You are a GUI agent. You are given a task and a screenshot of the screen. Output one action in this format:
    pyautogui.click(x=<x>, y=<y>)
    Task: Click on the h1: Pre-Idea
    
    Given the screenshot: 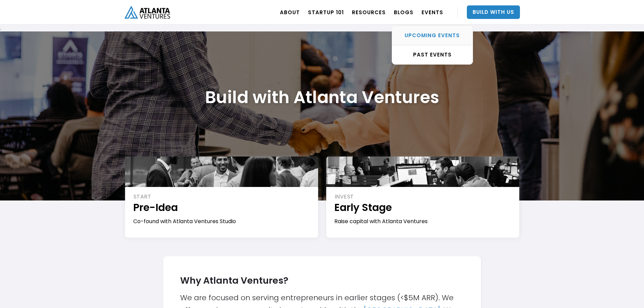 What is the action you would take?
    pyautogui.click(x=222, y=207)
    